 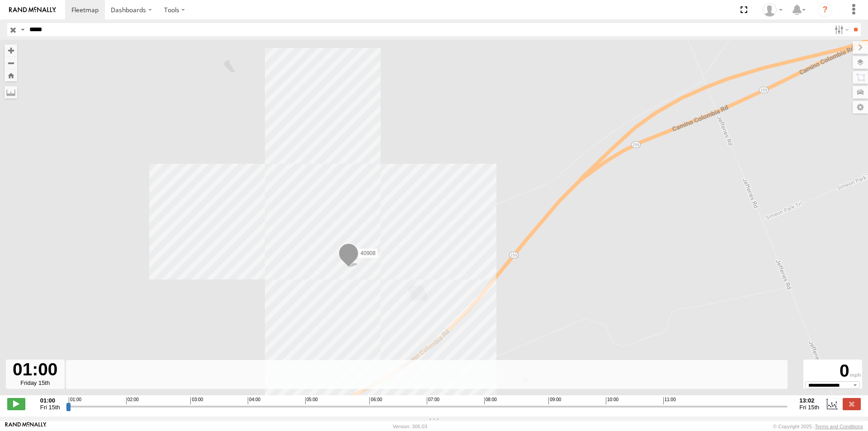 I want to click on button: Zoom in, so click(x=11, y=50).